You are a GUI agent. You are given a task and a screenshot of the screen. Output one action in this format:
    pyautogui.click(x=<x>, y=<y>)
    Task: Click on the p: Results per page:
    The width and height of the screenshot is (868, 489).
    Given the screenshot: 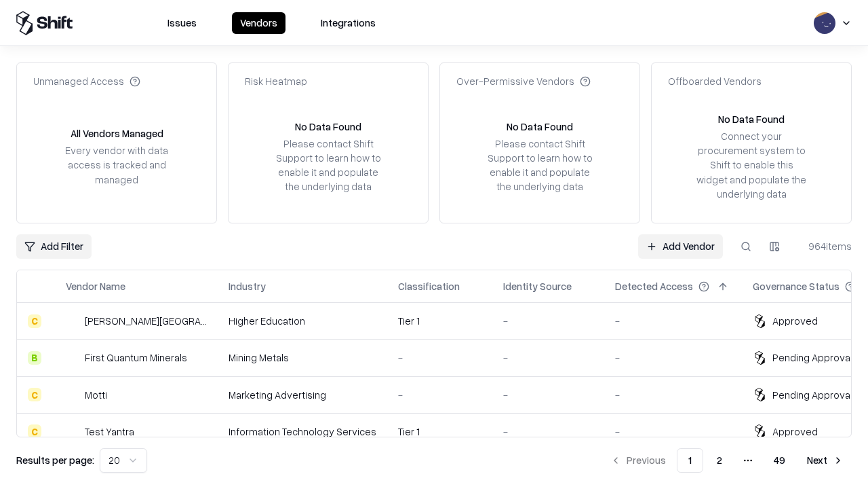 What is the action you would take?
    pyautogui.click(x=55, y=460)
    